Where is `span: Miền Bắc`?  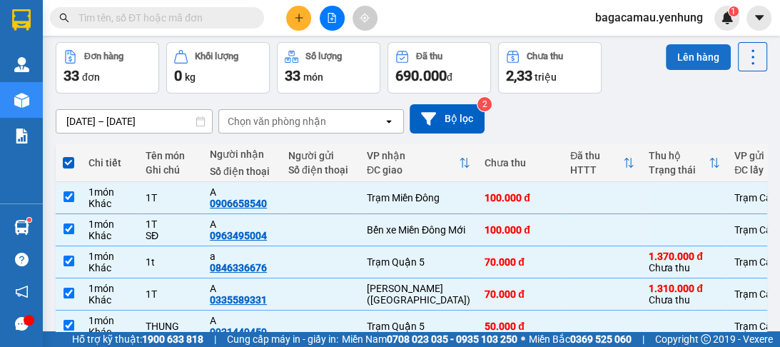
span: Miền Bắc is located at coordinates (580, 339).